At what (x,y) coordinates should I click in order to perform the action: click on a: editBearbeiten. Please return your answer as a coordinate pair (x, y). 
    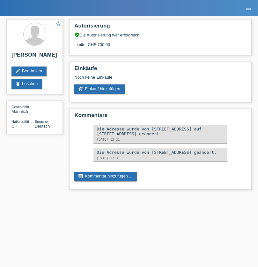
    Looking at the image, I should click on (29, 71).